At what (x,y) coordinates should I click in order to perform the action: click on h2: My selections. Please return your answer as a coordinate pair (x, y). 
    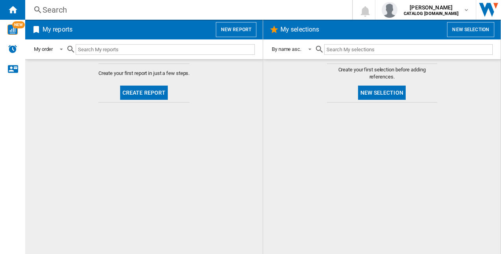
    Looking at the image, I should click on (300, 30).